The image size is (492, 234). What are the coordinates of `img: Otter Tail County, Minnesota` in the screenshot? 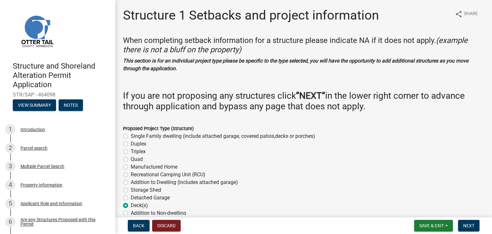 It's located at (37, 31).